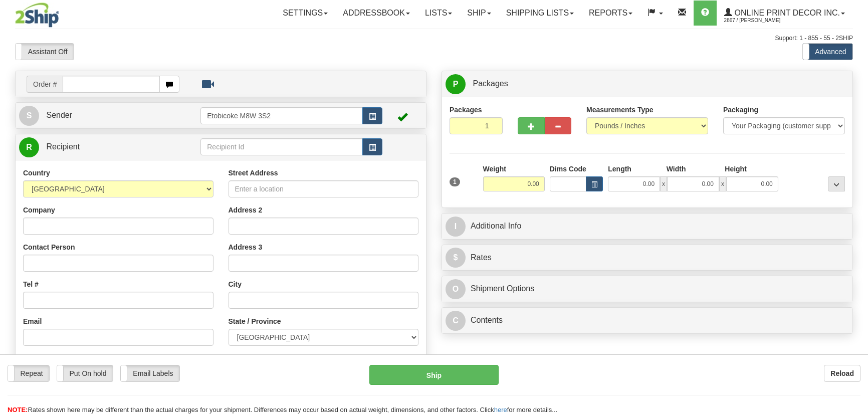  I want to click on input: Recipient Id, so click(281, 147).